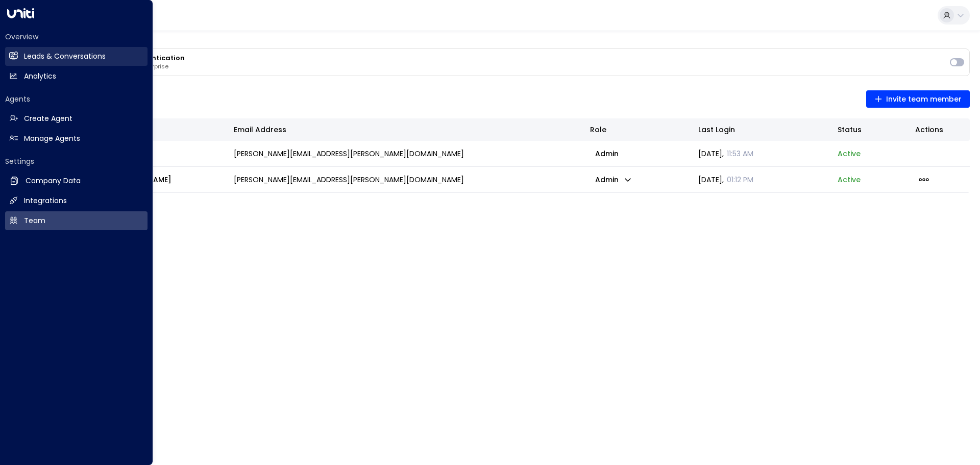  What do you see at coordinates (53, 181) in the screenshot?
I see `h2: Company Data` at bounding box center [53, 181].